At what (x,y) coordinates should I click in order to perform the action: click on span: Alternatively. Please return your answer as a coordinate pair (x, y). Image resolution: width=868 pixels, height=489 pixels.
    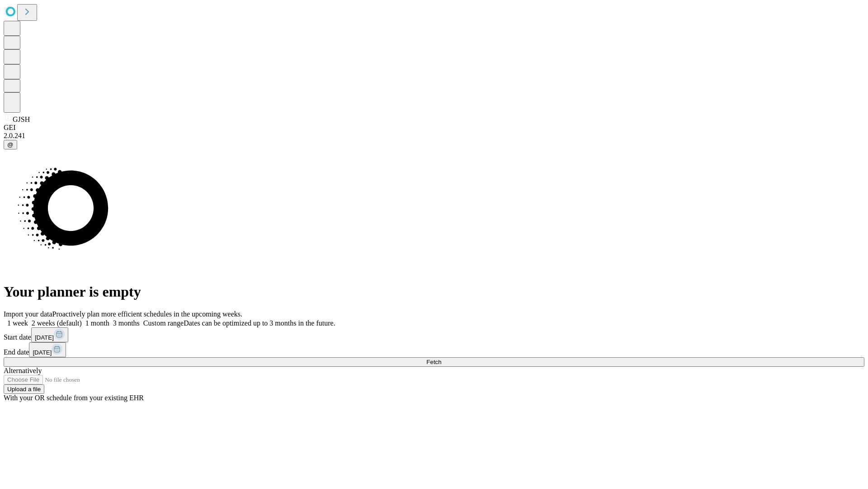
    Looking at the image, I should click on (22, 370).